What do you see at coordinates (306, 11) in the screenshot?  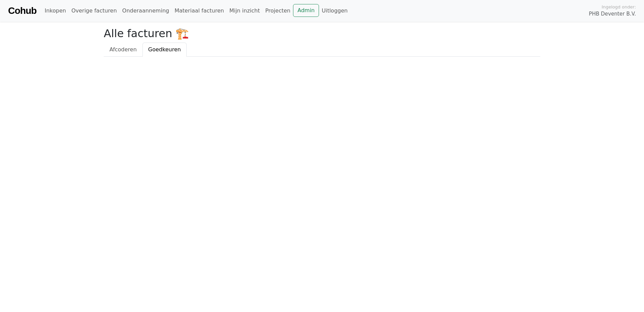 I see `a: Admin` at bounding box center [306, 11].